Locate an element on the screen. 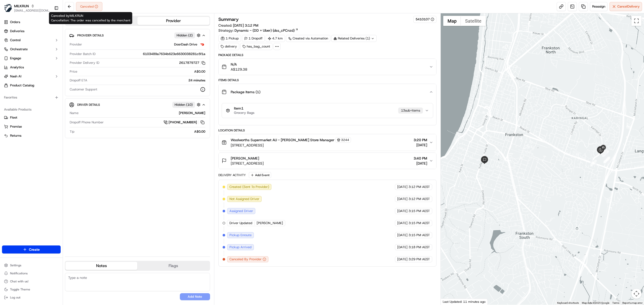 Image resolution: width=644 pixels, height=305 pixels. div: Favorites is located at coordinates (31, 97).